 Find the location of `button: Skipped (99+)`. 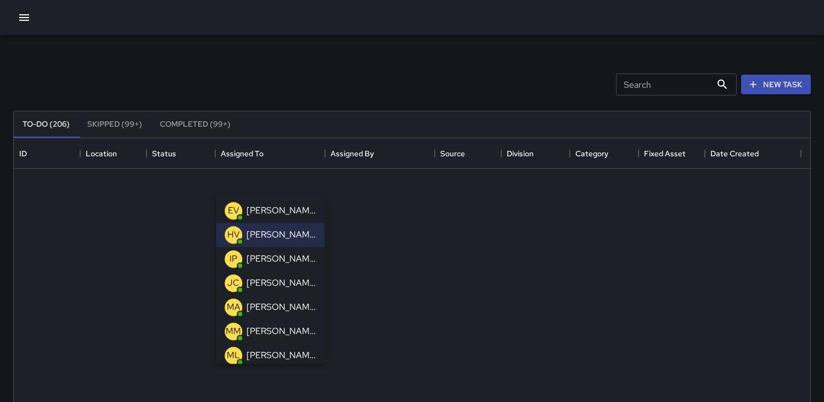

button: Skipped (99+) is located at coordinates (115, 125).